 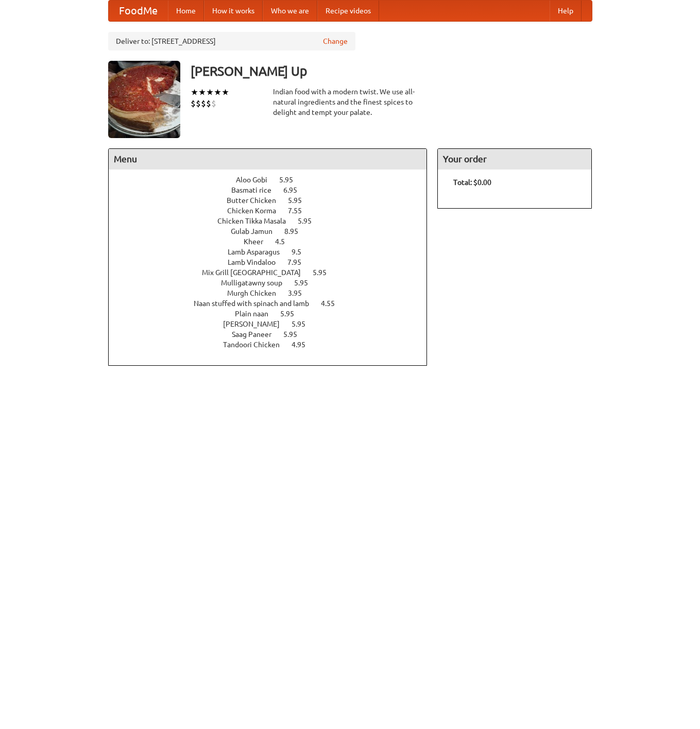 I want to click on a: Gulab Jamun 8.95, so click(x=274, y=231).